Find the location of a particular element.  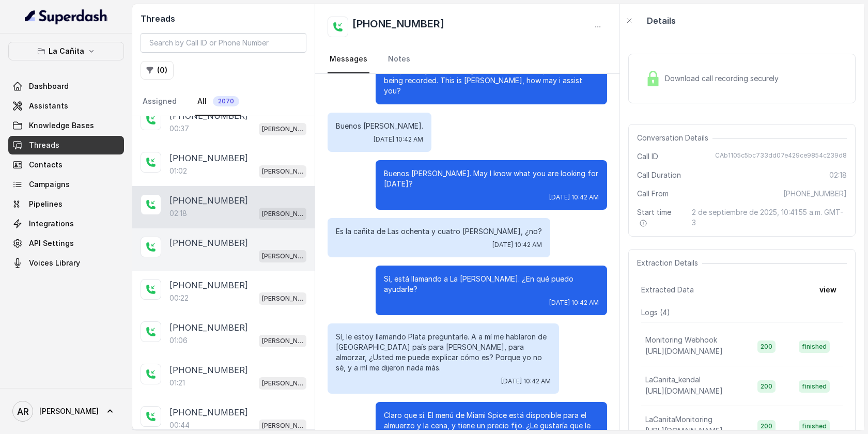

p: Monitoring Webhook is located at coordinates (681, 340).